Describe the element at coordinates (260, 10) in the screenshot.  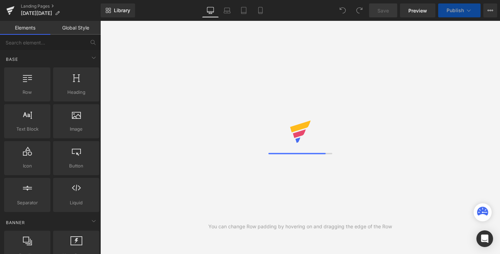
I see `a: Mobile` at that location.